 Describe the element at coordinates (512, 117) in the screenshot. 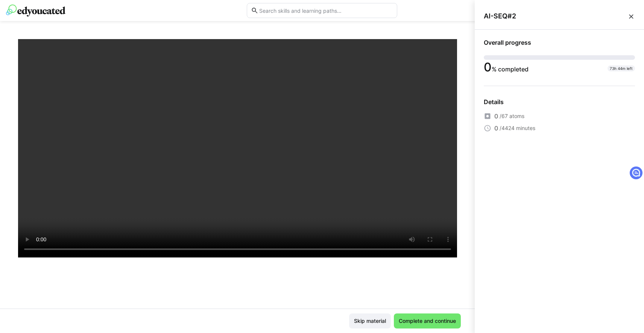

I see `span: /67 atoms` at that location.